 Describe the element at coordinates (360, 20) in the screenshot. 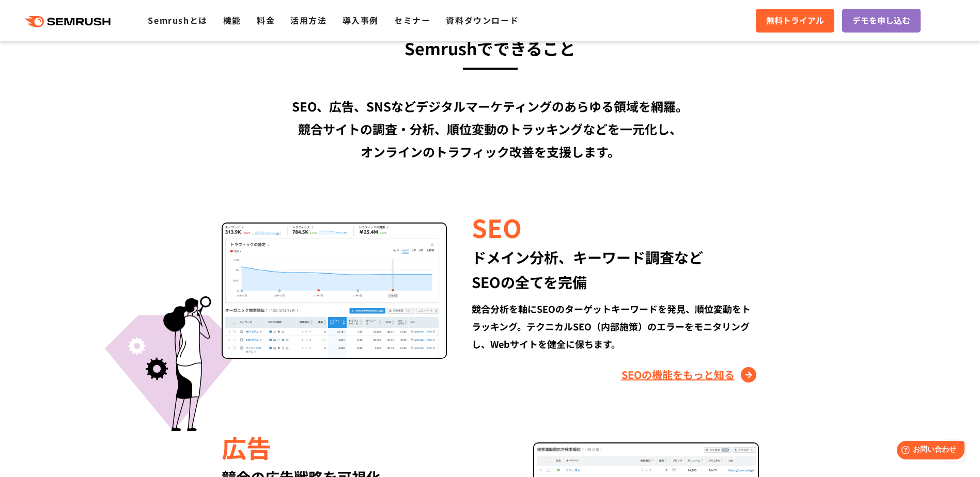

I see `a: 導入事例` at that location.